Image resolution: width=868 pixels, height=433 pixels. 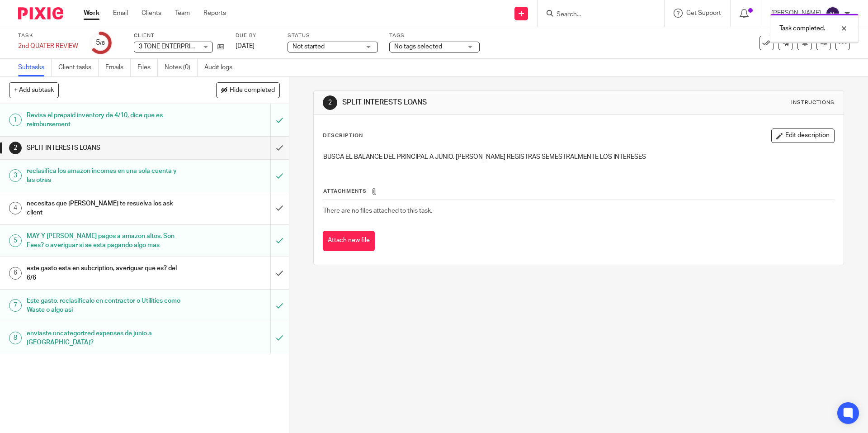 What do you see at coordinates (812, 102) in the screenshot?
I see `div: Instructions` at bounding box center [812, 102].